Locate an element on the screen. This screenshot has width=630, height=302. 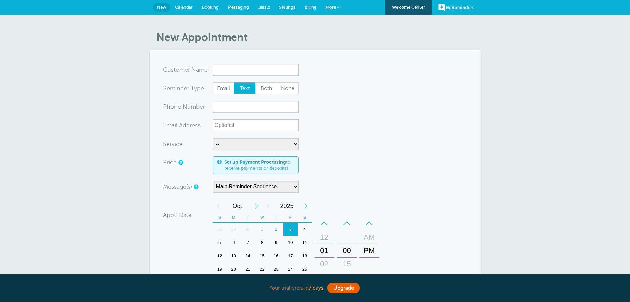
label: Message(s) is located at coordinates (178, 186).